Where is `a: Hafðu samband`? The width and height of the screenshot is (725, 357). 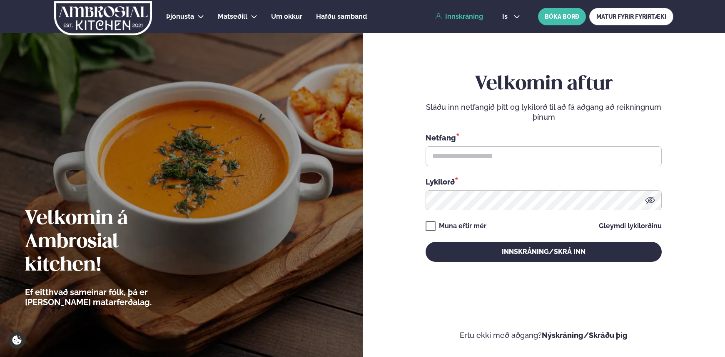 a: Hafðu samband is located at coordinates (341, 17).